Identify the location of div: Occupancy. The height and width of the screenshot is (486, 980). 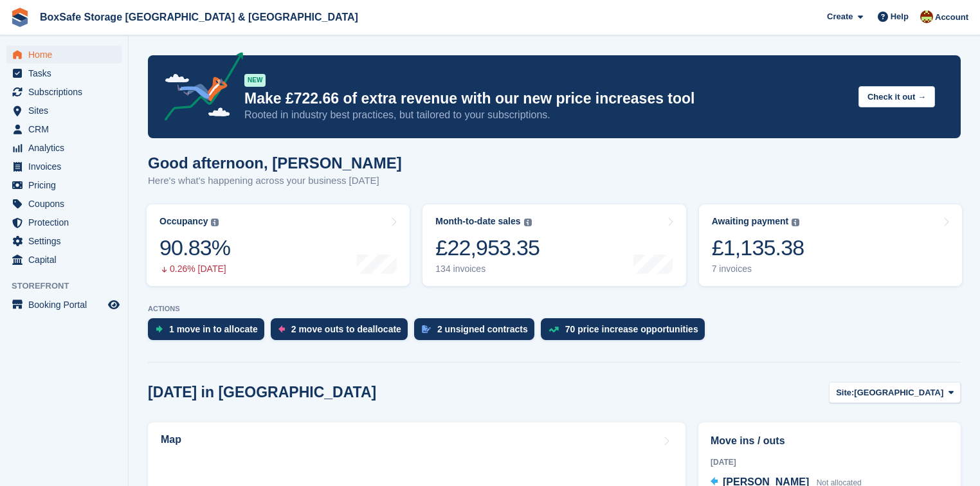
(183, 221).